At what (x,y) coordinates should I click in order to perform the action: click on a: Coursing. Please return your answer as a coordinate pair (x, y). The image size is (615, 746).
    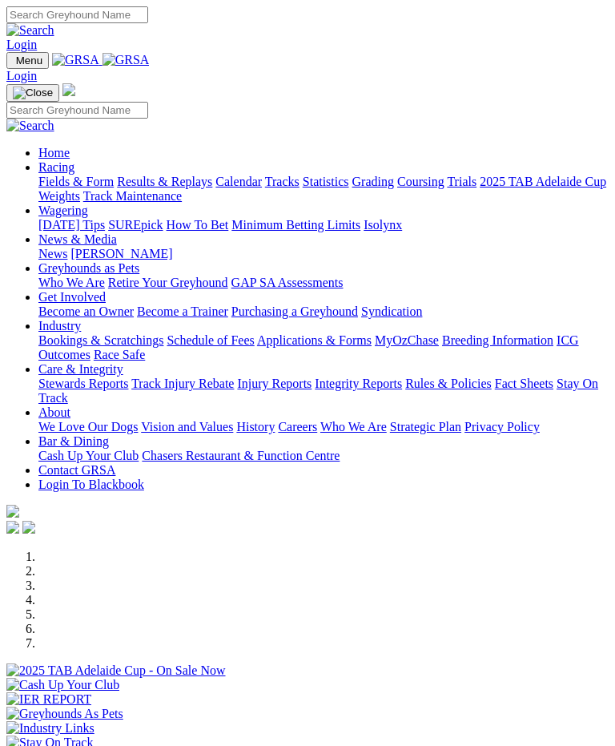
    Looking at the image, I should click on (421, 181).